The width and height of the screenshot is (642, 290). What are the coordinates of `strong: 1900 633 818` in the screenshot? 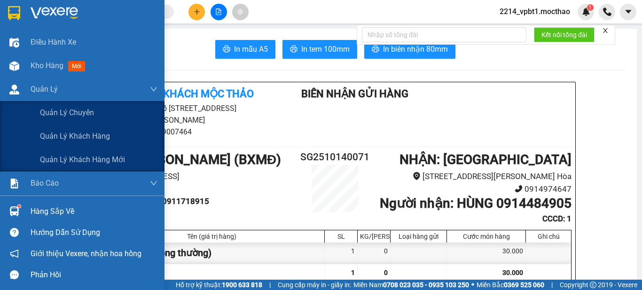 It's located at (242, 285).